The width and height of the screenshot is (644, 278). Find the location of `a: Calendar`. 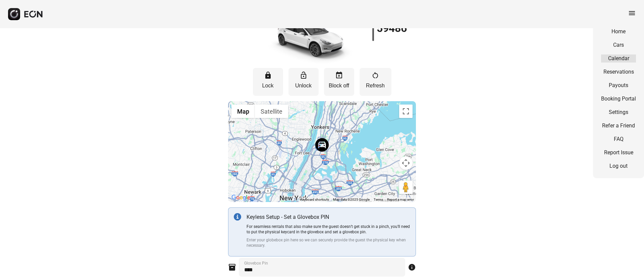

a: Calendar is located at coordinates (619, 58).